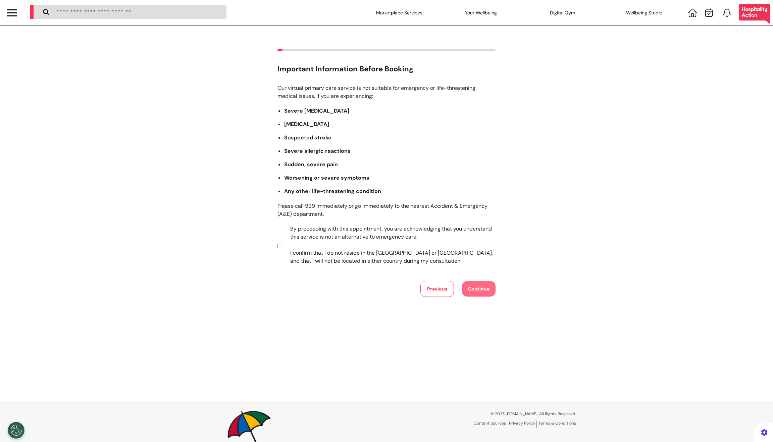  I want to click on b: Sudden, severe pain, so click(311, 164).